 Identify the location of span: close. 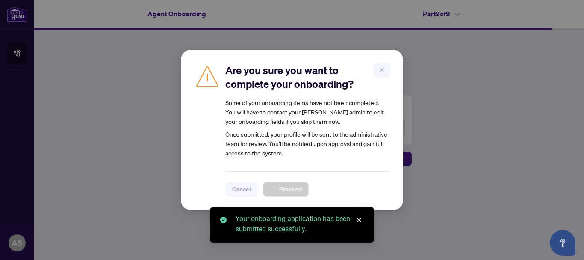
(359, 220).